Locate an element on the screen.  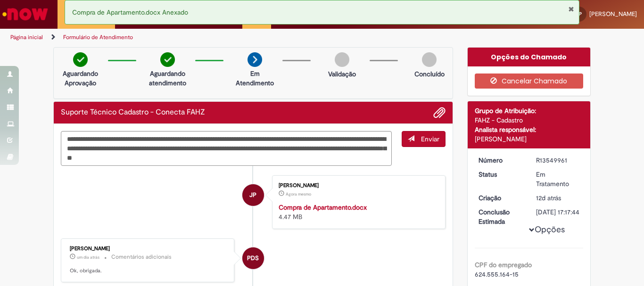
span: Agora mesmo is located at coordinates (298, 194).